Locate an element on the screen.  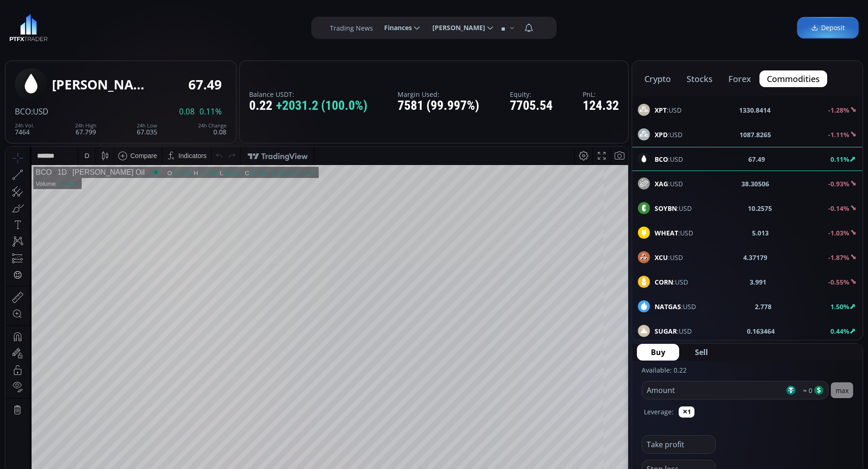
button: Buy is located at coordinates (658, 353).